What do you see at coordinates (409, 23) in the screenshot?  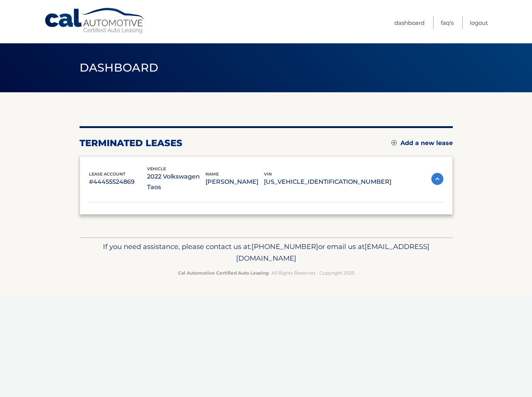 I see `a: Dashboard` at bounding box center [409, 23].